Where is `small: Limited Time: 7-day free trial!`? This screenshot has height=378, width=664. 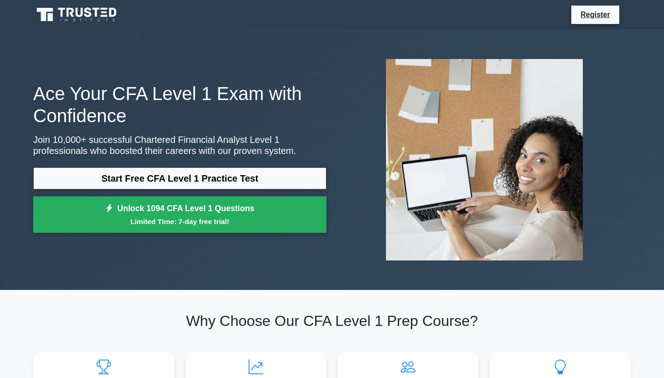 small: Limited Time: 7-day free trial! is located at coordinates (180, 221).